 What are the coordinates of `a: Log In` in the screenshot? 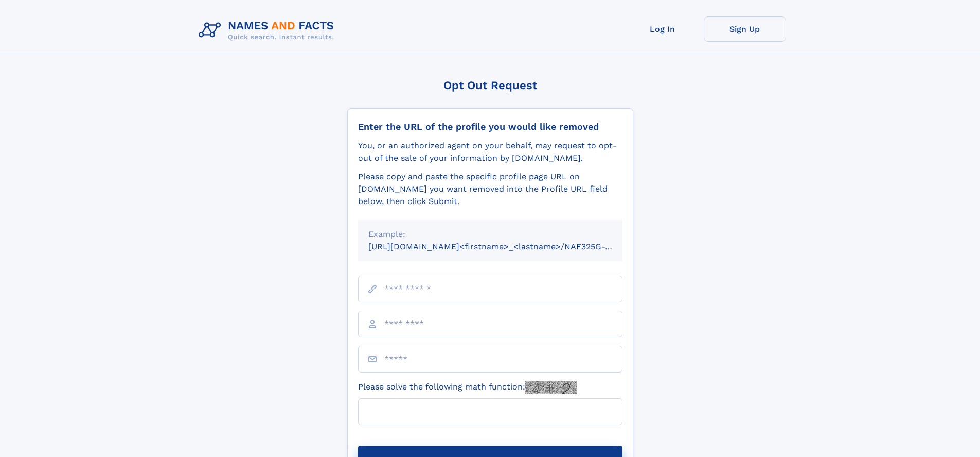 It's located at (663, 29).